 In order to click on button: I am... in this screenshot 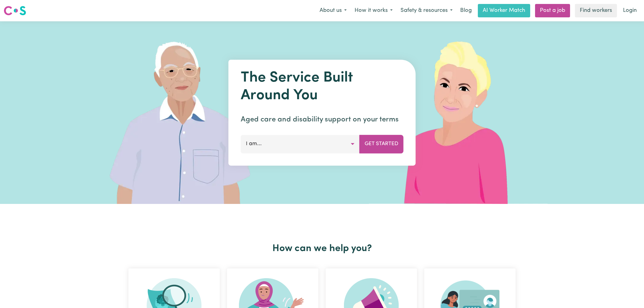, I will do `click(300, 144)`.